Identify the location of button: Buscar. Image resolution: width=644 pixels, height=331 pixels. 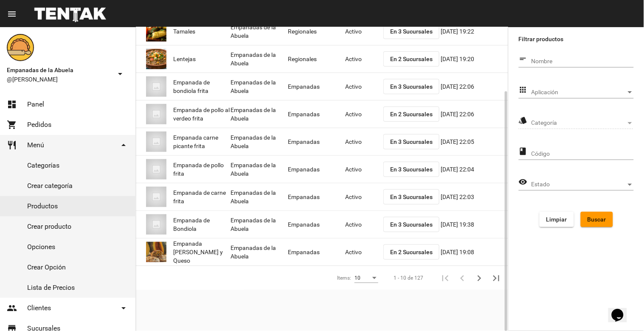
(597, 219).